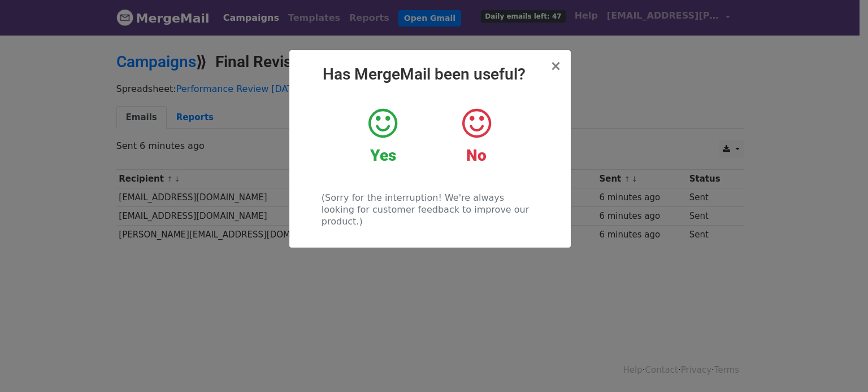 This screenshot has width=868, height=392. Describe the element at coordinates (430, 74) in the screenshot. I see `h2: Has MergeMail been useful?` at that location.